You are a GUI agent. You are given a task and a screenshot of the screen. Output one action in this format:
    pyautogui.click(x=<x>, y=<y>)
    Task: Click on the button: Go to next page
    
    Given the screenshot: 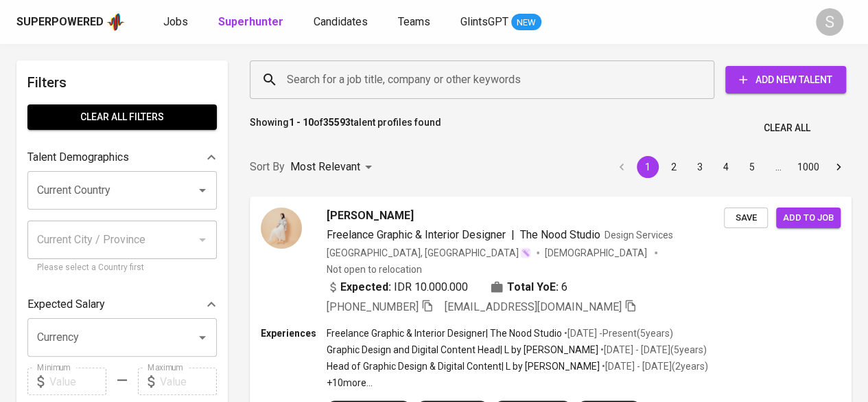 What is the action you would take?
    pyautogui.click(x=839, y=167)
    